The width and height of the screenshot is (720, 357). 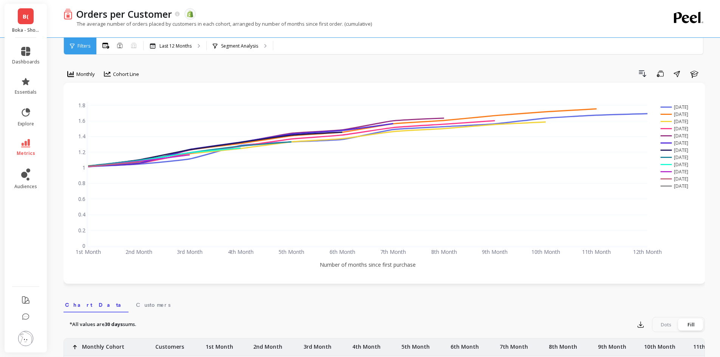 I want to click on p: 2nd Month, so click(x=267, y=344).